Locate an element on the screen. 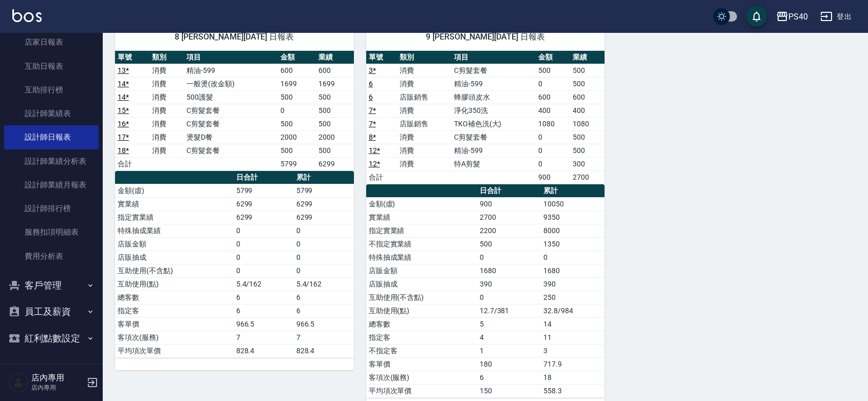  td: 金額(虛) is located at coordinates (421, 204).